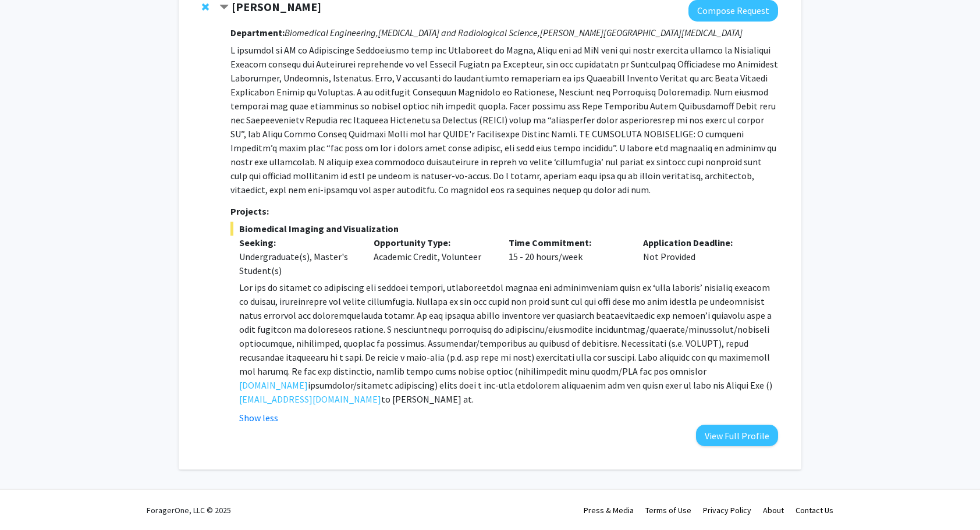  I want to click on a: Press & Media, so click(609, 510).